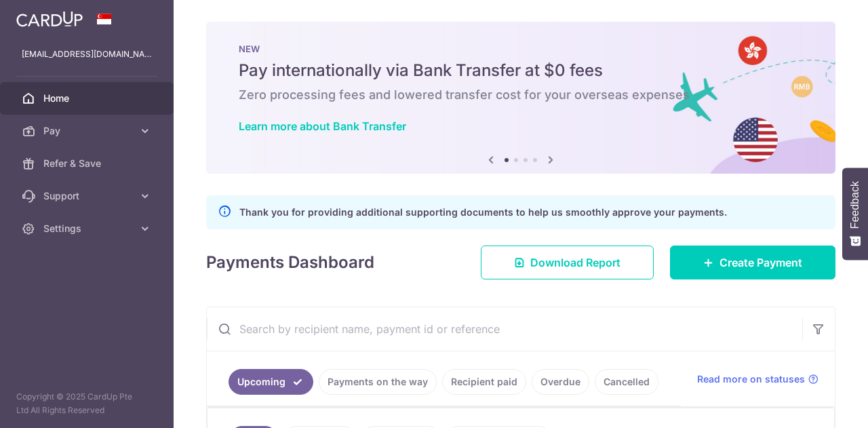 This screenshot has height=428, width=868. I want to click on span: Feedback, so click(856, 205).